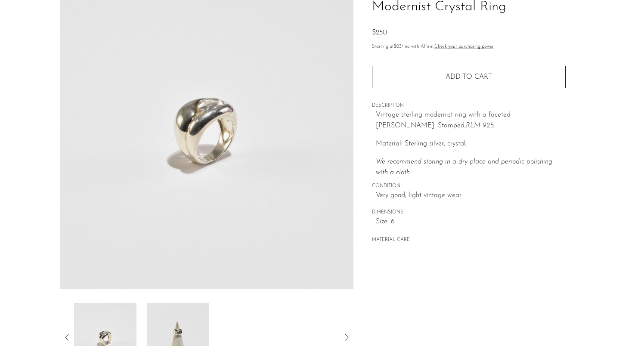  What do you see at coordinates (470, 222) in the screenshot?
I see `span: Size: 6` at bounding box center [470, 222].